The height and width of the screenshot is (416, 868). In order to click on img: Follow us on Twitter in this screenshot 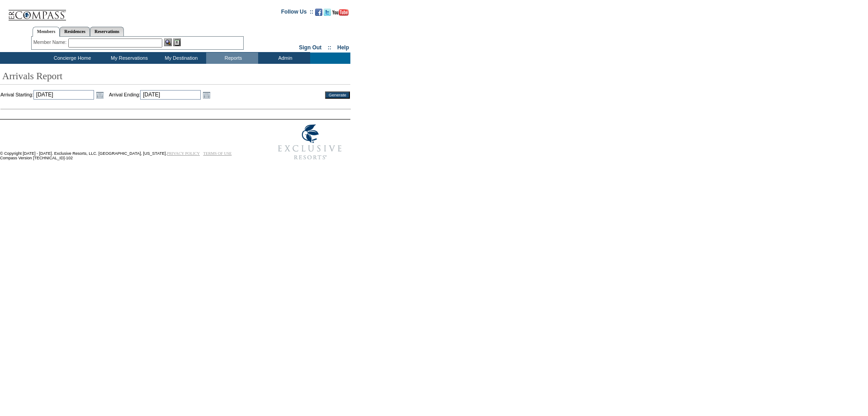, I will do `click(327, 12)`.